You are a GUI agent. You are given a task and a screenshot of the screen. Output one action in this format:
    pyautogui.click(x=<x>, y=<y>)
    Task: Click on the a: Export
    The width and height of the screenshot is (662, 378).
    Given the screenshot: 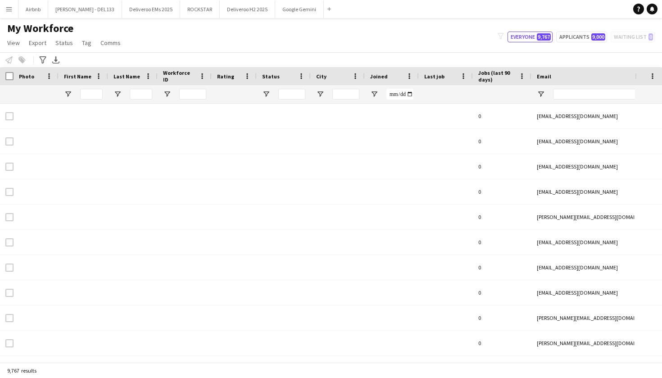 What is the action you would take?
    pyautogui.click(x=37, y=43)
    